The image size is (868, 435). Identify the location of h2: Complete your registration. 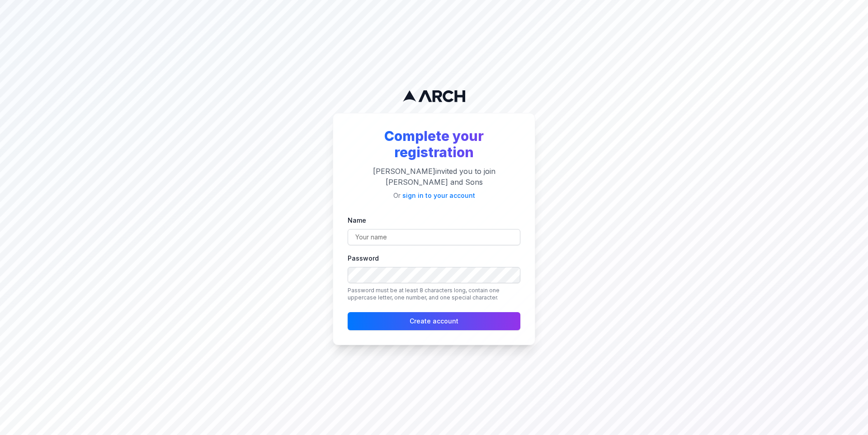
(434, 144).